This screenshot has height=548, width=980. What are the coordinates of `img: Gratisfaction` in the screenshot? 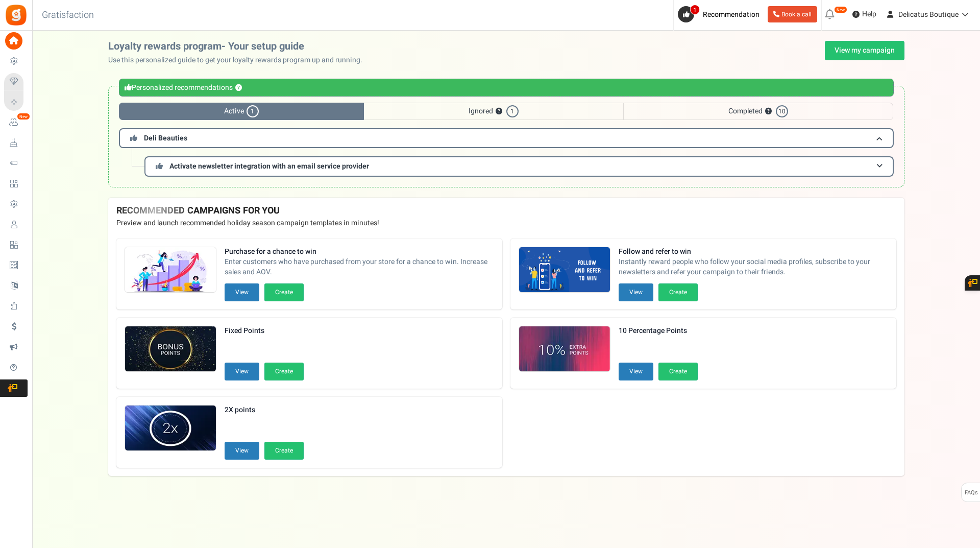 It's located at (16, 15).